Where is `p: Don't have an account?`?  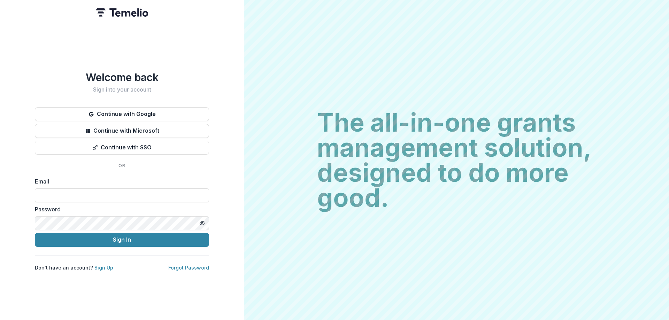 p: Don't have an account? is located at coordinates (74, 268).